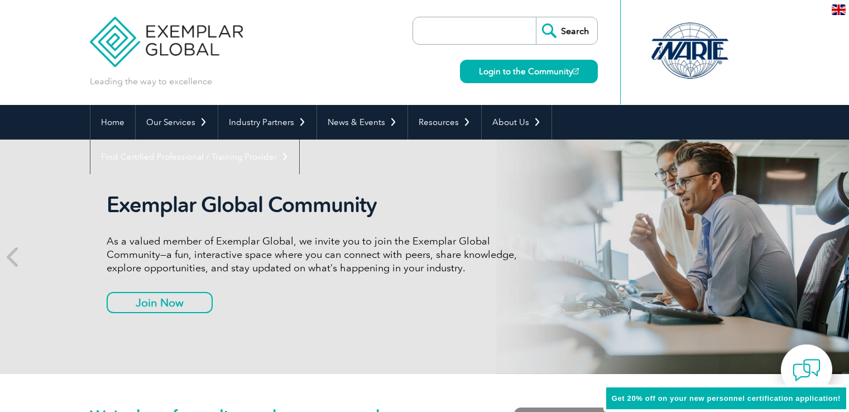 This screenshot has height=412, width=849. Describe the element at coordinates (726, 398) in the screenshot. I see `span: Get 20% off on your new personnel certification application!` at that location.